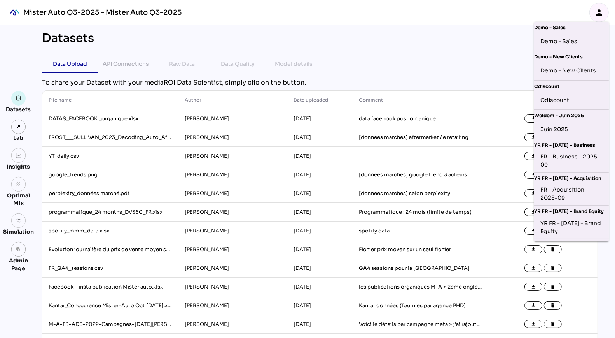  I want to click on td: Fichier prix moyen sur un seul fichier, so click(421, 249).